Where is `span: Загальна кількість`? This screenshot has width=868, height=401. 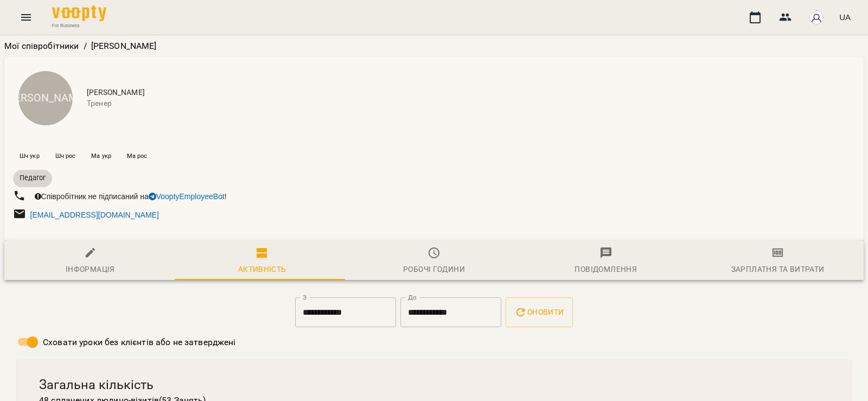 span: Загальна кількість is located at coordinates (434, 384).